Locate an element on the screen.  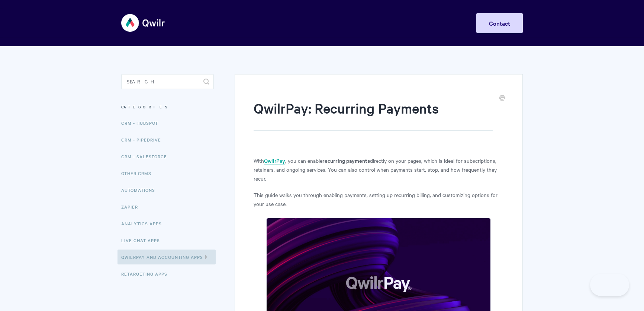
a: Retargeting Apps is located at coordinates (147, 274).